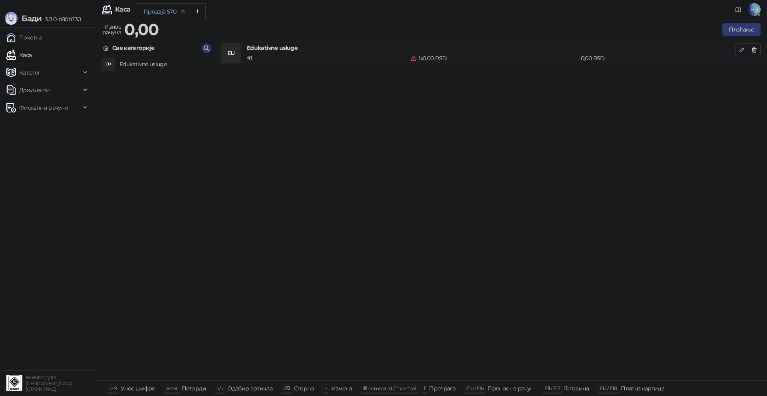 Image resolution: width=767 pixels, height=396 pixels. I want to click on span: ⌘ command / ⌃ control, so click(389, 388).